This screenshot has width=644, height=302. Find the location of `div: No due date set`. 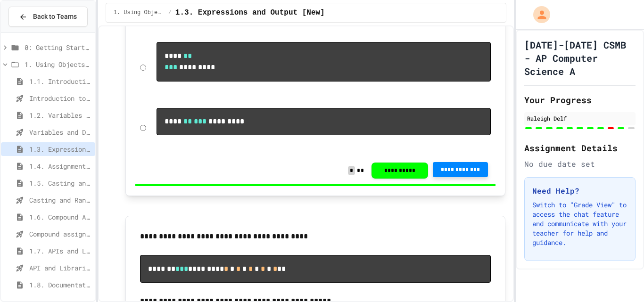

div: No due date set is located at coordinates (580, 164).